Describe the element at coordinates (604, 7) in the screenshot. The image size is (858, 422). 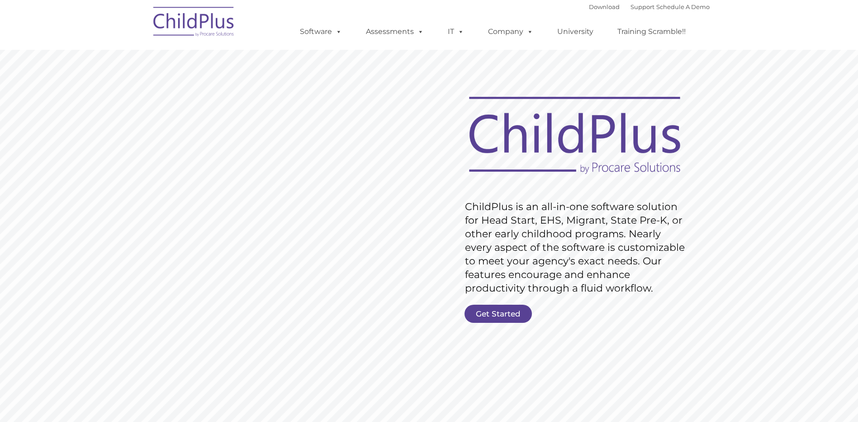
I see `a: Download` at that location.